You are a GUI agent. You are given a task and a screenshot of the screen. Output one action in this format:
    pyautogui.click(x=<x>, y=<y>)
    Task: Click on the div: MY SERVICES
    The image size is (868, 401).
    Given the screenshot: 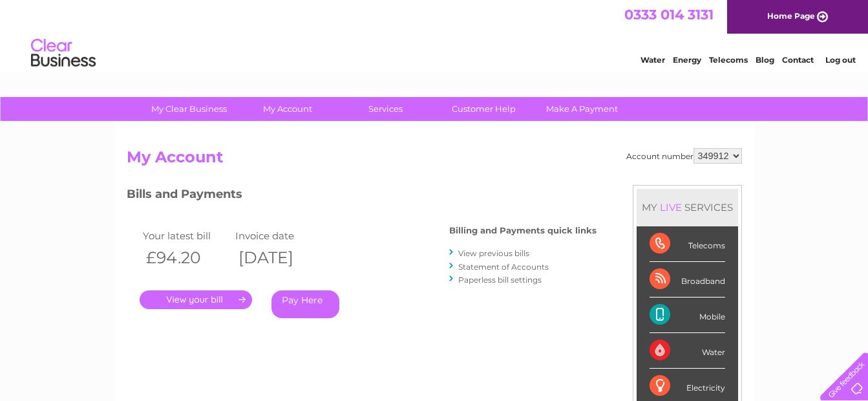 What is the action you would take?
    pyautogui.click(x=687, y=207)
    